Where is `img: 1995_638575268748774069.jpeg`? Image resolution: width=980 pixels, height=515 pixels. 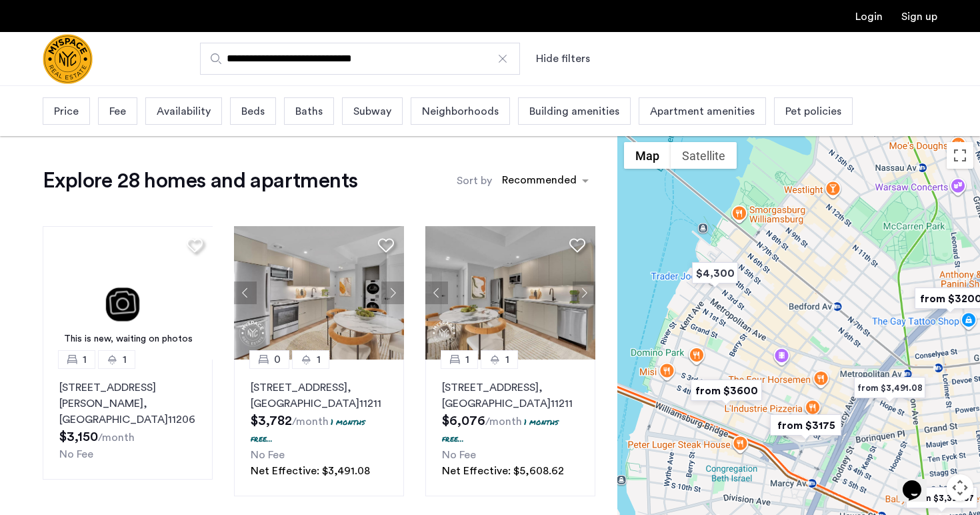
img: 1995_638575268748774069.jpeg is located at coordinates (510, 293).